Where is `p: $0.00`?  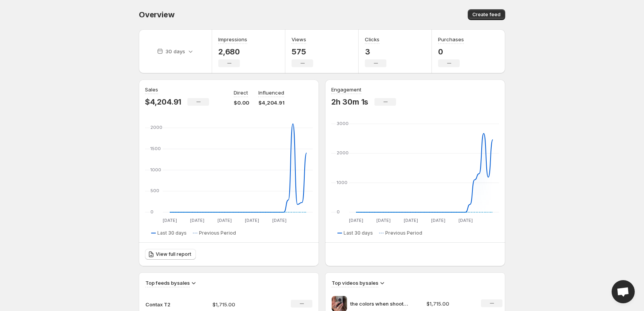 p: $0.00 is located at coordinates (241, 103).